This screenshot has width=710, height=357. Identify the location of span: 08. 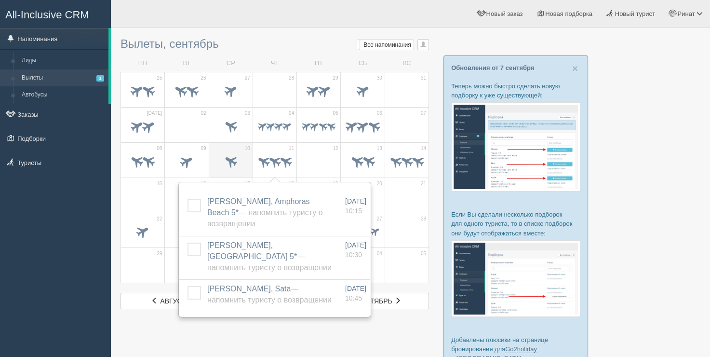
(159, 149).